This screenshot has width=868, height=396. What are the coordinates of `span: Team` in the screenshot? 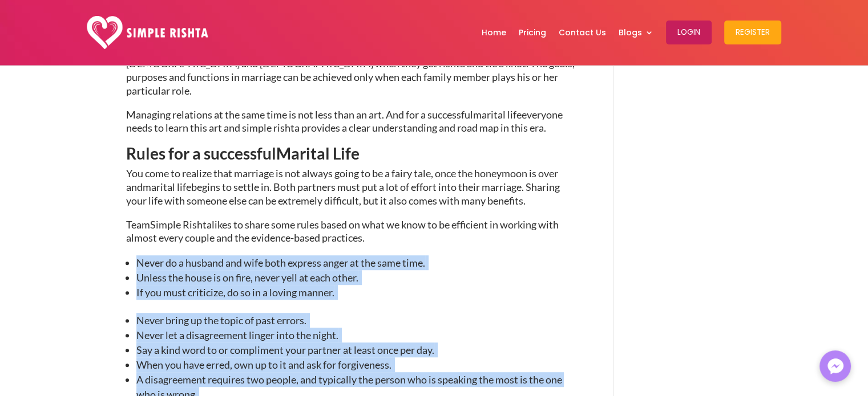 It's located at (138, 224).